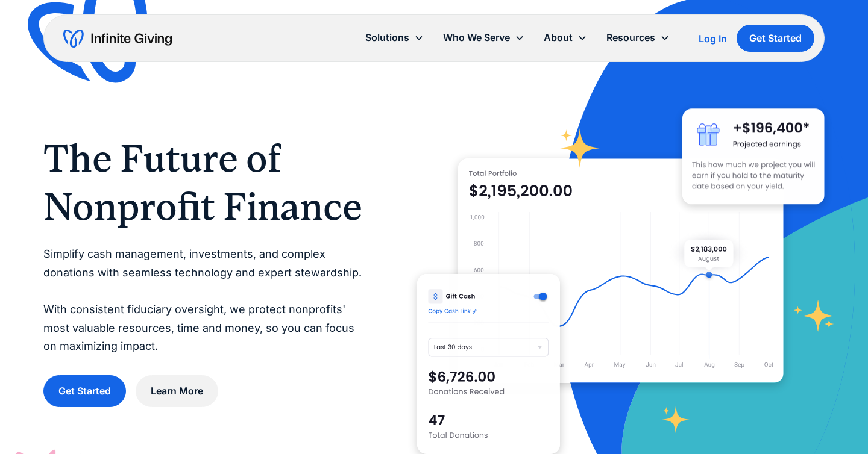 This screenshot has width=868, height=454. What do you see at coordinates (206, 183) in the screenshot?
I see `h1: The Future of Nonprofit Finance` at bounding box center [206, 183].